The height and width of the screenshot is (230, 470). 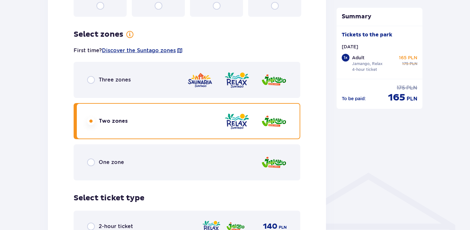 What do you see at coordinates (200, 80) in the screenshot?
I see `img: Saunarium` at bounding box center [200, 80].